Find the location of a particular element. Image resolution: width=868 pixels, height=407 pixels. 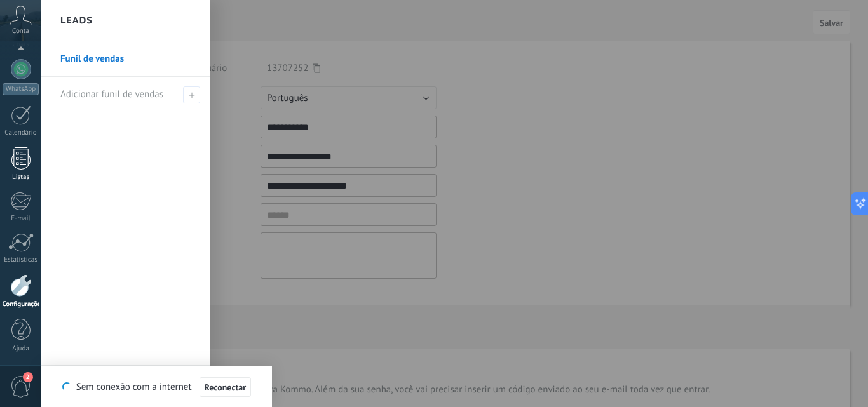

div: Configurações is located at coordinates (21, 304).